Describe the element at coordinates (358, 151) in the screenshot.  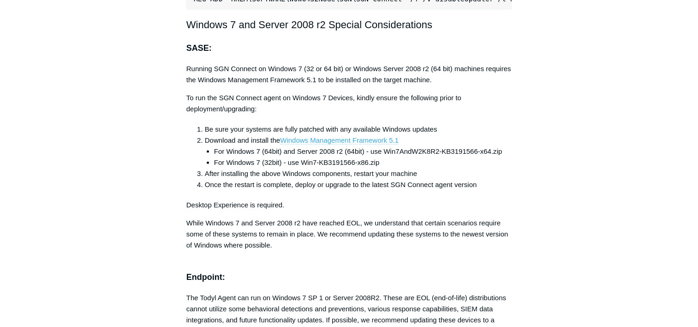
I see `span: For Windows 7 (64bit) and Server 2008 r2 (64bit) - use Win7AndW2K8R2-KB3191566-x64.zip` at that location.